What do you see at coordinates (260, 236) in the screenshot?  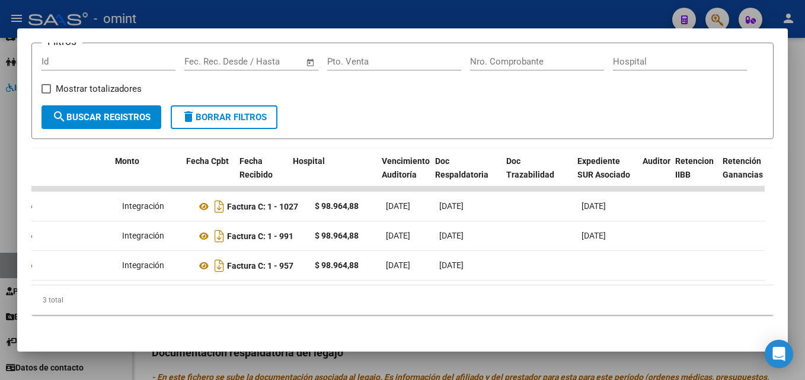 I see `strong: Factura C: 1 - 991` at bounding box center [260, 236].